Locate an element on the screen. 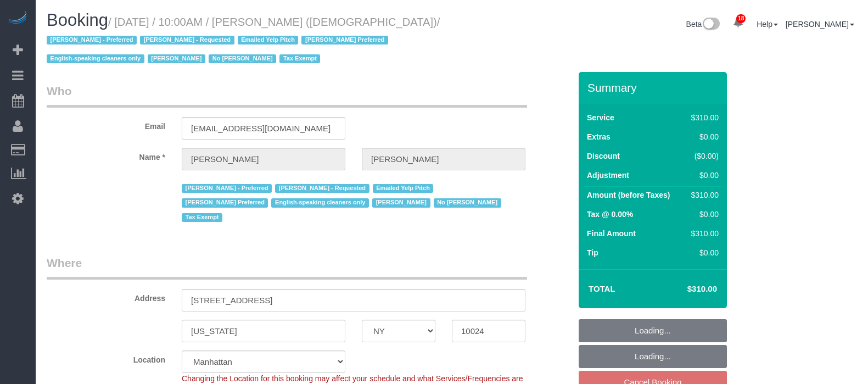 This screenshot has height=384, width=868. span: 18 is located at coordinates (740, 19).